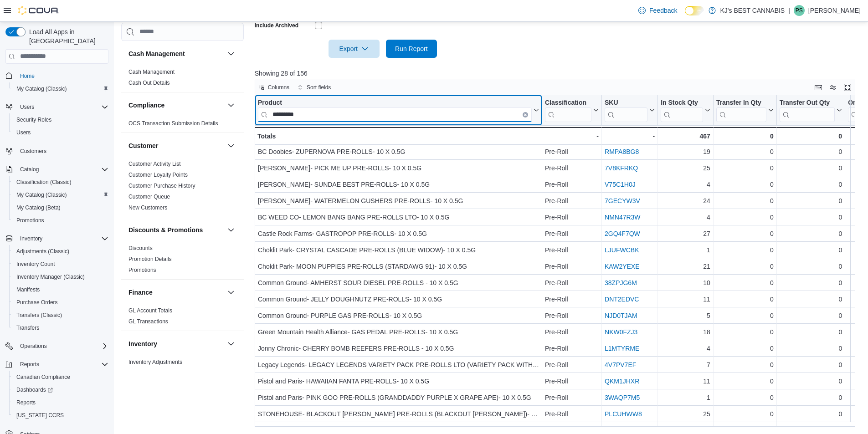 This screenshot has width=868, height=434. I want to click on button: Display options, so click(833, 88).